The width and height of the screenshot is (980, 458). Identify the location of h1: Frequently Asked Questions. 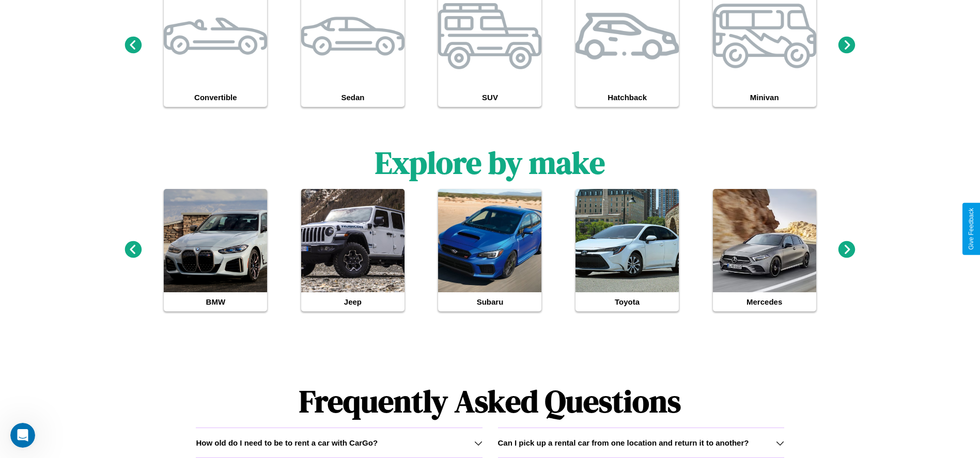
(490, 401).